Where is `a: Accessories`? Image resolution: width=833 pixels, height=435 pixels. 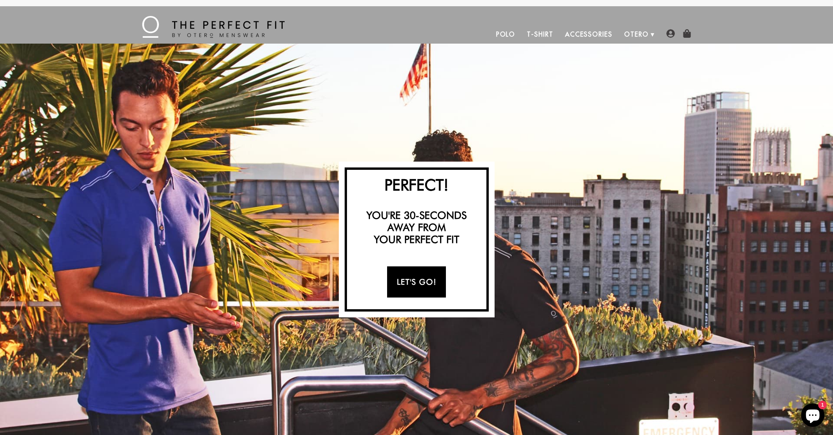 a: Accessories is located at coordinates (589, 34).